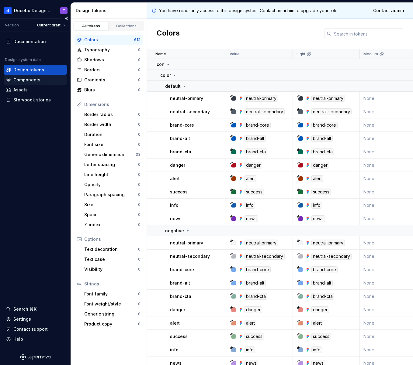 The image size is (413, 365). I want to click on button: Docebo Design SystemT, so click(35, 10).